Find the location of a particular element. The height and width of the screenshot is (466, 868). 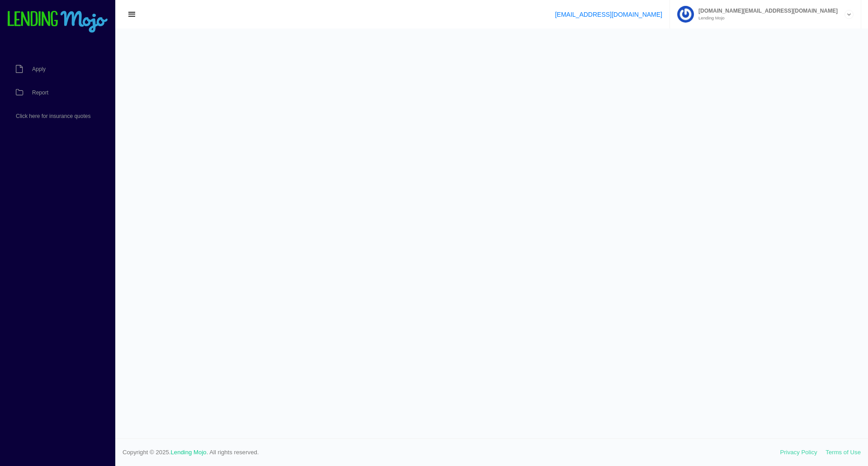

span: Apply is located at coordinates (39, 69).